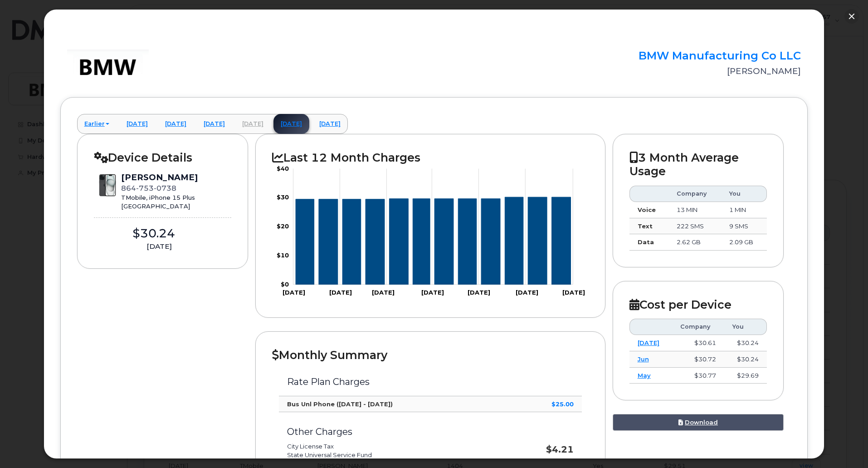  I want to click on strong: Data, so click(646, 242).